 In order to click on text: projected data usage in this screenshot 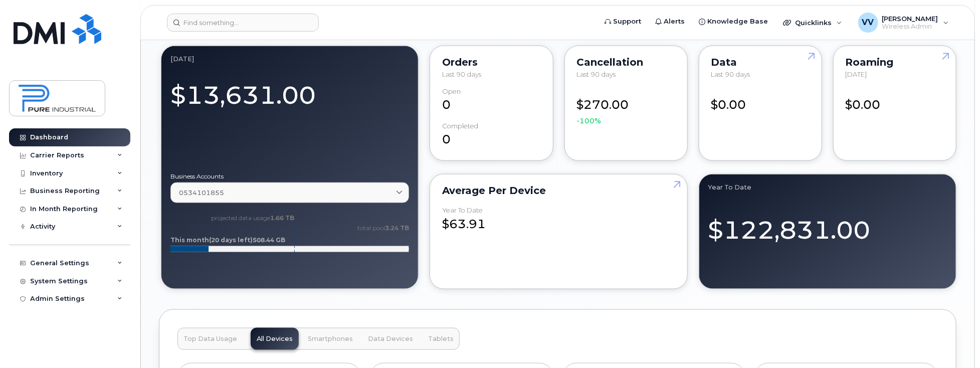, I will do `click(252, 217)`.